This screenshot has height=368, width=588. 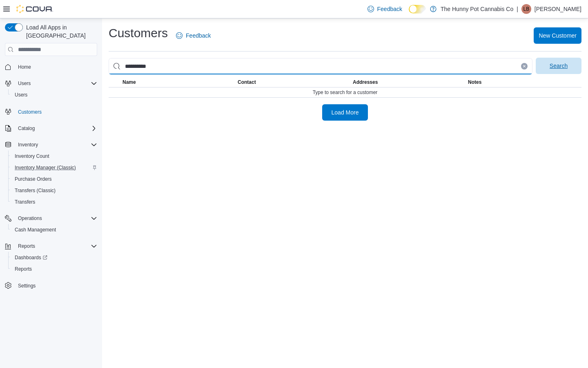 I want to click on a: Customers, so click(x=30, y=112).